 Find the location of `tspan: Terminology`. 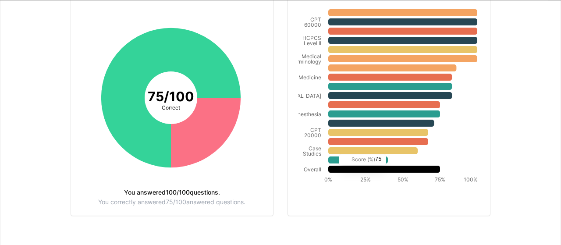

tspan: Terminology is located at coordinates (306, 61).